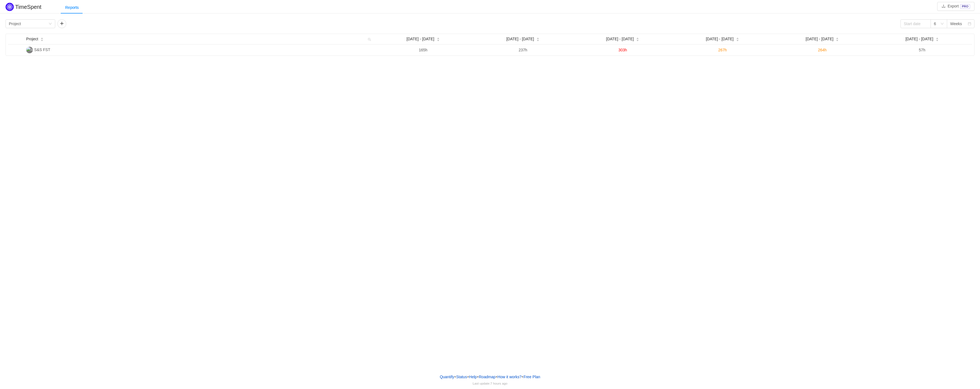 The height and width of the screenshot is (389, 980). I want to click on img: SF, so click(30, 50).